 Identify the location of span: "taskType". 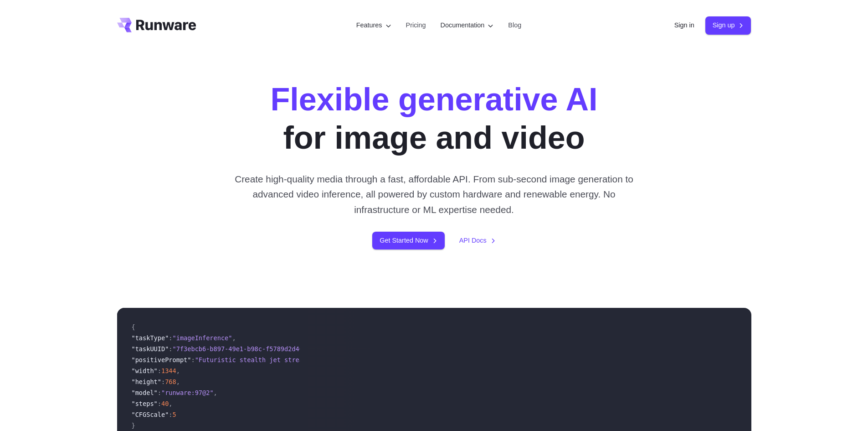
(150, 338).